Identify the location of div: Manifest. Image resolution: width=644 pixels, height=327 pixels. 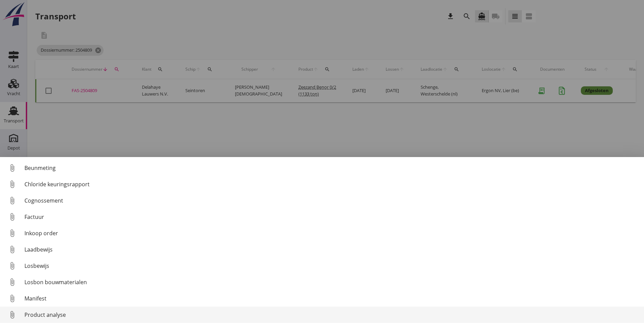
(331, 299).